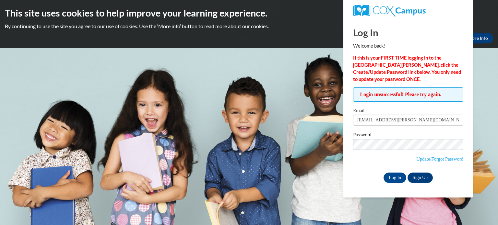 The image size is (498, 225). I want to click on p: Welcome back!, so click(408, 46).